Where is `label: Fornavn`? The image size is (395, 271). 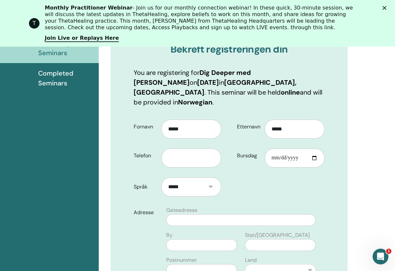 label: Fornavn is located at coordinates (145, 127).